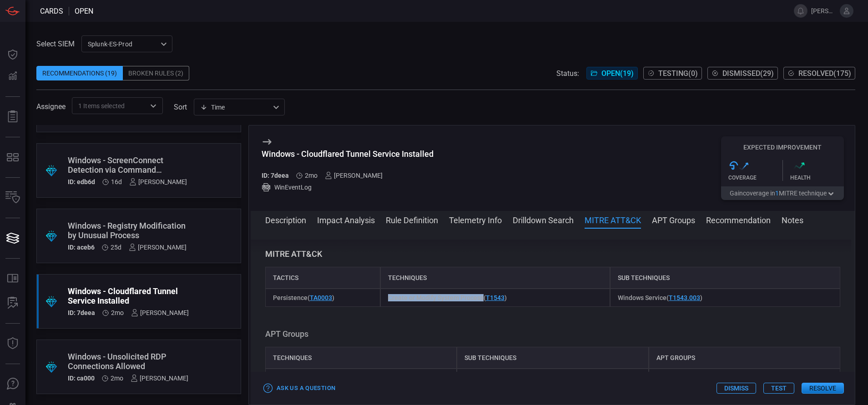 This screenshot has width=868, height=405. I want to click on a: TA0003, so click(321, 297).